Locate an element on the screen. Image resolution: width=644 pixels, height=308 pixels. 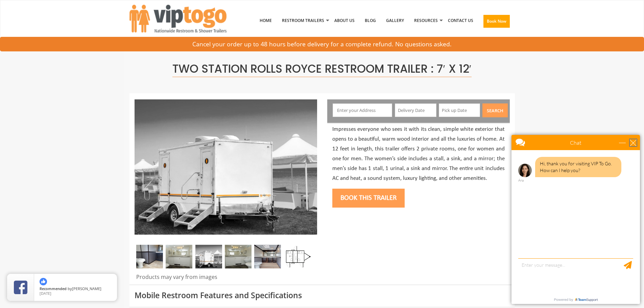
img: VIPTOGO is located at coordinates (178, 19).